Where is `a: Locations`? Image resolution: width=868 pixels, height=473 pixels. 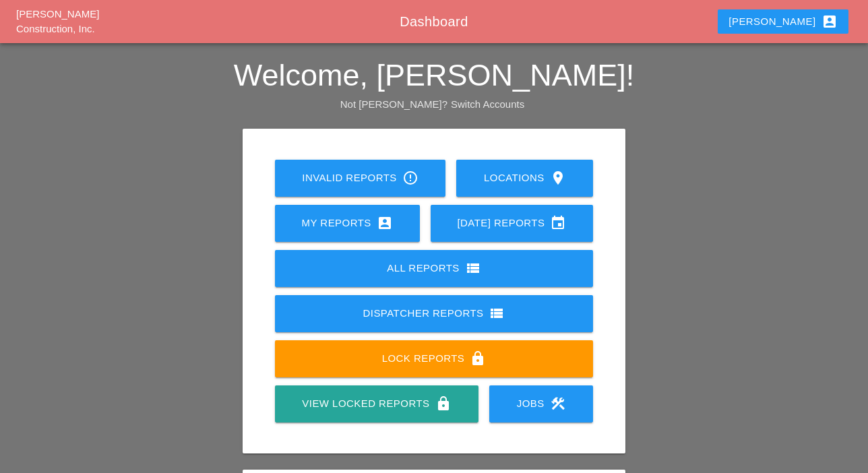 a: Locations is located at coordinates (524, 178).